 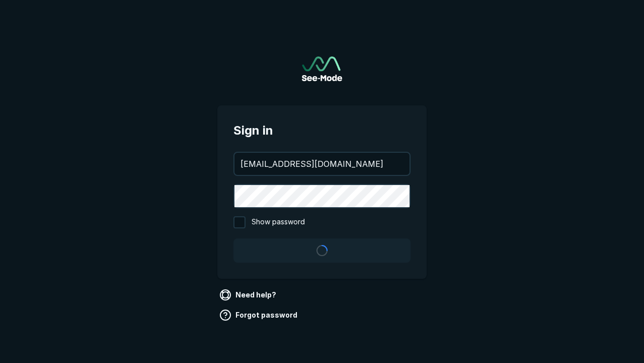 I want to click on a: Need help?, so click(x=248, y=295).